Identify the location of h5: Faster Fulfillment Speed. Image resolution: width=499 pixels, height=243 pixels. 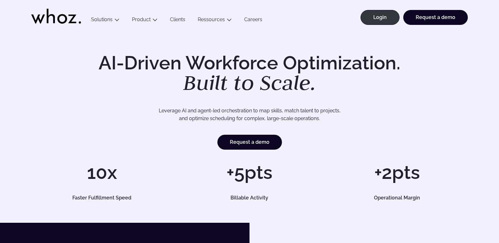
(102, 198).